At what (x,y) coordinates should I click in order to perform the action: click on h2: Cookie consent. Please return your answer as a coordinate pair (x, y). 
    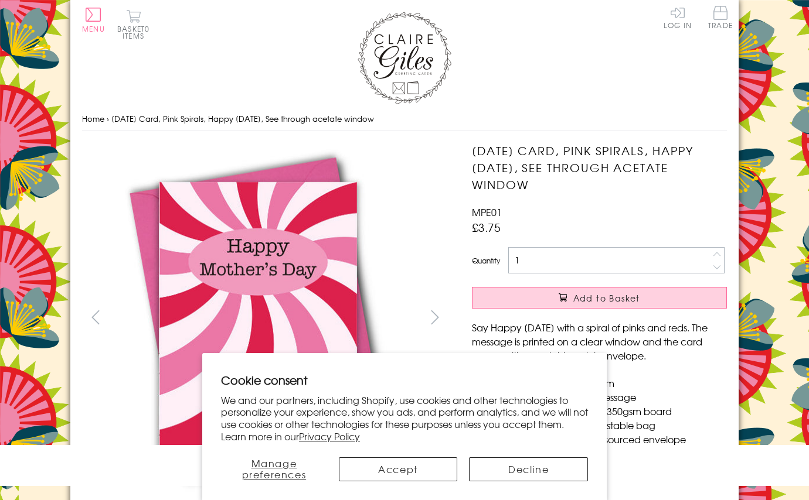
    Looking at the image, I should click on (404, 380).